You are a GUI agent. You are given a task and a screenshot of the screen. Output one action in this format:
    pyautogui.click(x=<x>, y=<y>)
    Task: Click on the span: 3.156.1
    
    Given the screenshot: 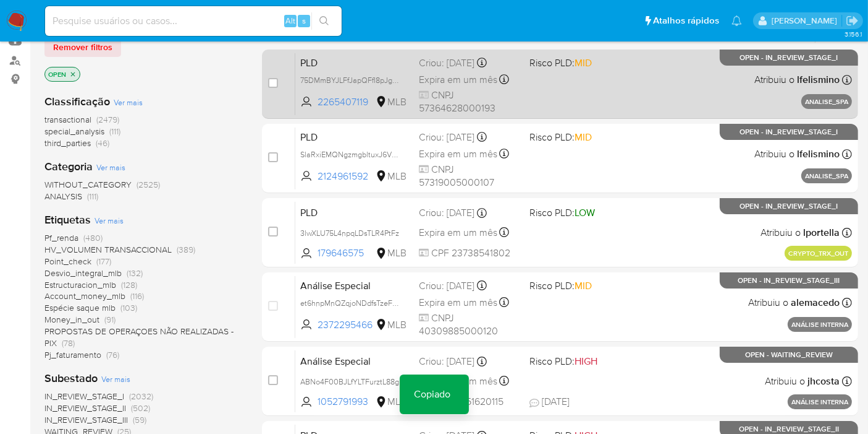 What is the action you would take?
    pyautogui.click(x=853, y=34)
    